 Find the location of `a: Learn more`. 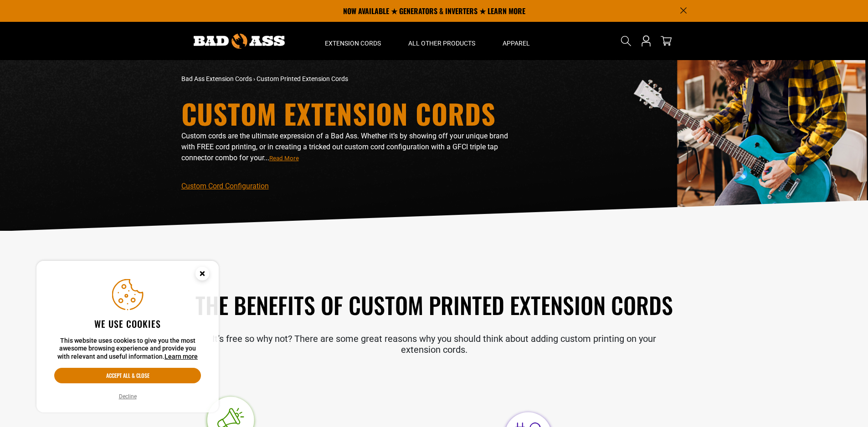

a: Learn more is located at coordinates (181, 357).